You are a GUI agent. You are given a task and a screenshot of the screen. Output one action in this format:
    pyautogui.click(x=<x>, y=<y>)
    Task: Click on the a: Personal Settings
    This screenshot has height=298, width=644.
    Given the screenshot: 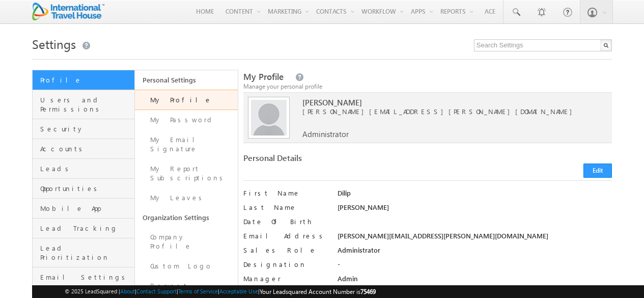 What is the action you would take?
    pyautogui.click(x=185, y=80)
    